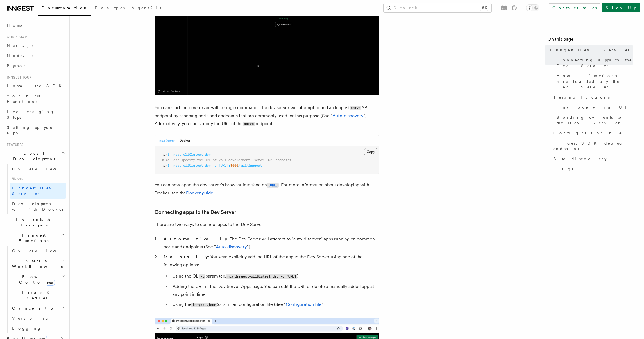 Image resolution: width=644 pixels, height=339 pixels. I want to click on a: Next.js, so click(35, 45).